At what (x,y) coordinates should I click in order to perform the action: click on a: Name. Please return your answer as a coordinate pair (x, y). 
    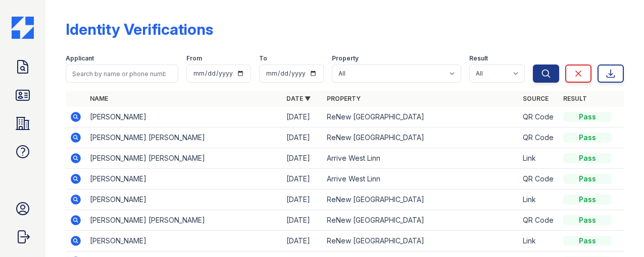
    Looking at the image, I should click on (99, 98).